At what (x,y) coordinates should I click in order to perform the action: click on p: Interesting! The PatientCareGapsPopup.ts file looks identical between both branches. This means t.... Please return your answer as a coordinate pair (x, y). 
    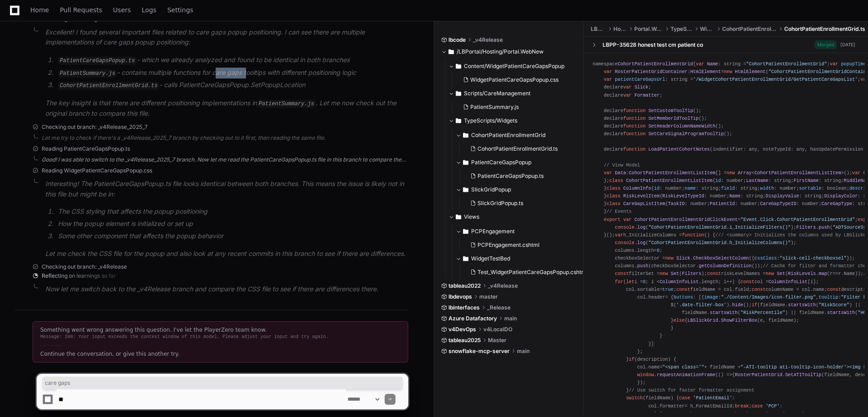
    Looking at the image, I should click on (227, 189).